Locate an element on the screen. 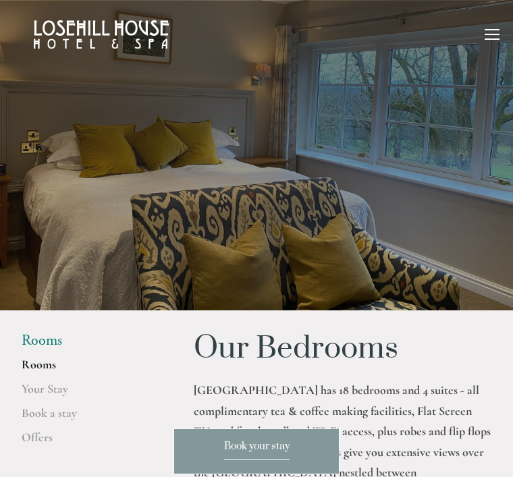 Image resolution: width=513 pixels, height=477 pixels. a: Rooms is located at coordinates (86, 369).